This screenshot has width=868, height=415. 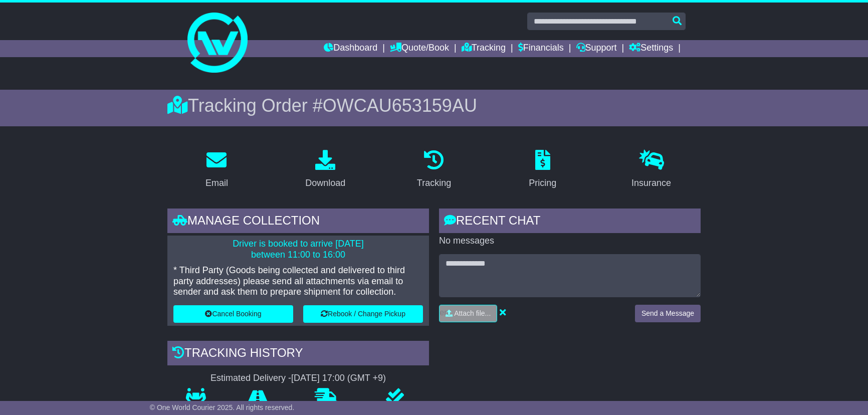 What do you see at coordinates (419, 49) in the screenshot?
I see `a: Quote/Book` at bounding box center [419, 49].